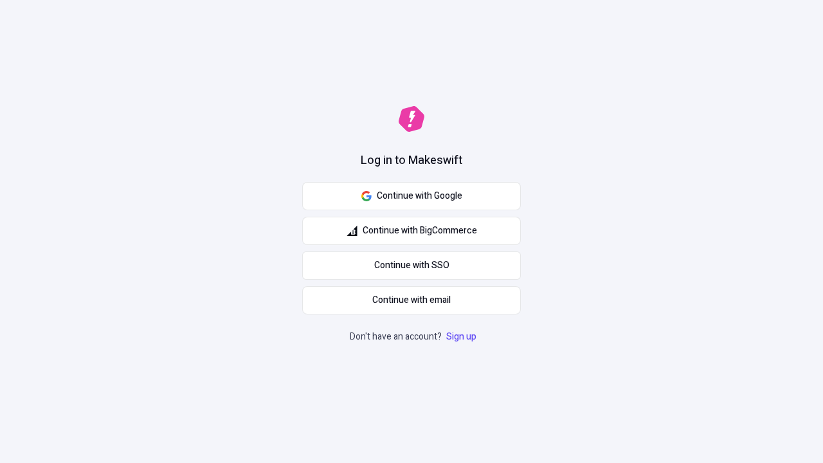 This screenshot has width=823, height=463. What do you see at coordinates (414, 337) in the screenshot?
I see `p: Don't have an account?` at bounding box center [414, 337].